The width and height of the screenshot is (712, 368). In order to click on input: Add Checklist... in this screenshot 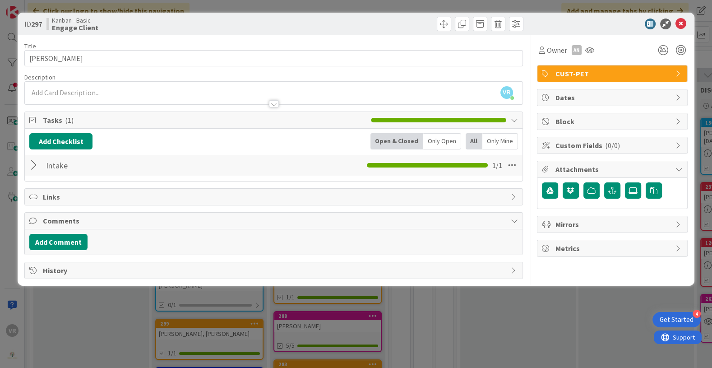, I will do `click(144, 165)`.